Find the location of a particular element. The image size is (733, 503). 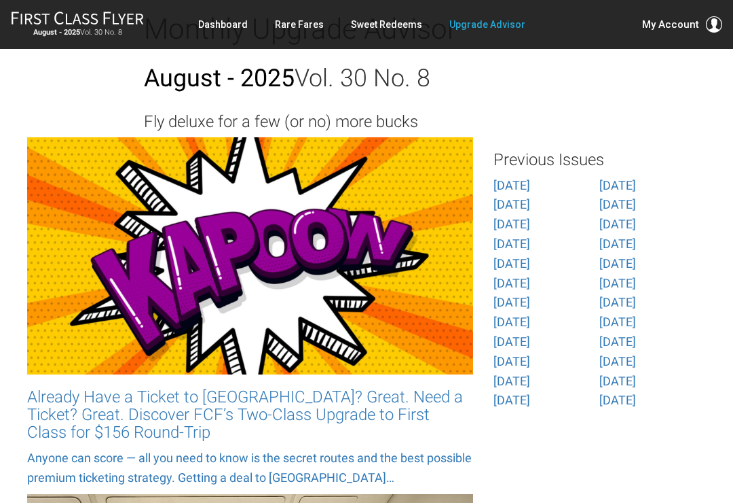

a: Rare Fares is located at coordinates (299, 24).